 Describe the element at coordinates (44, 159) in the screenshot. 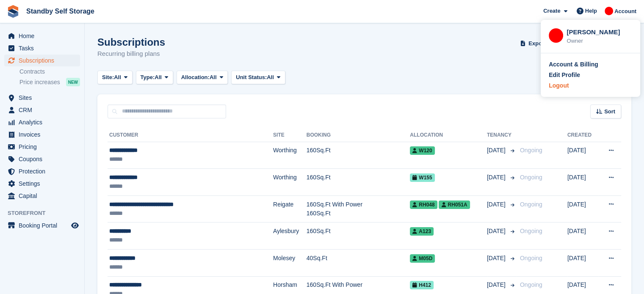

I see `span: Coupons` at that location.